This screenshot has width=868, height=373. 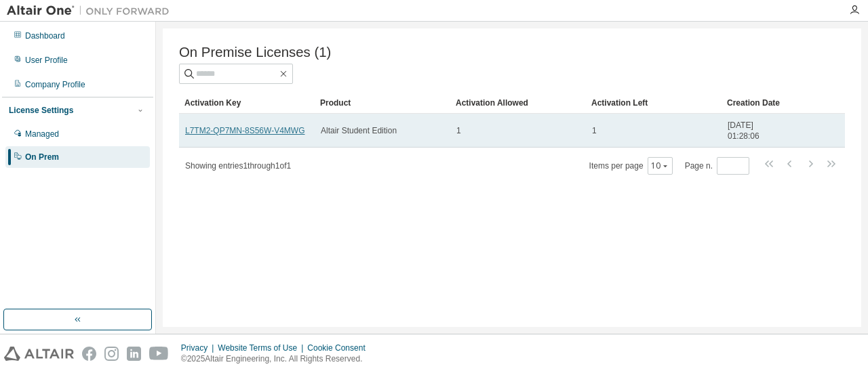 I want to click on button: 10, so click(x=660, y=166).